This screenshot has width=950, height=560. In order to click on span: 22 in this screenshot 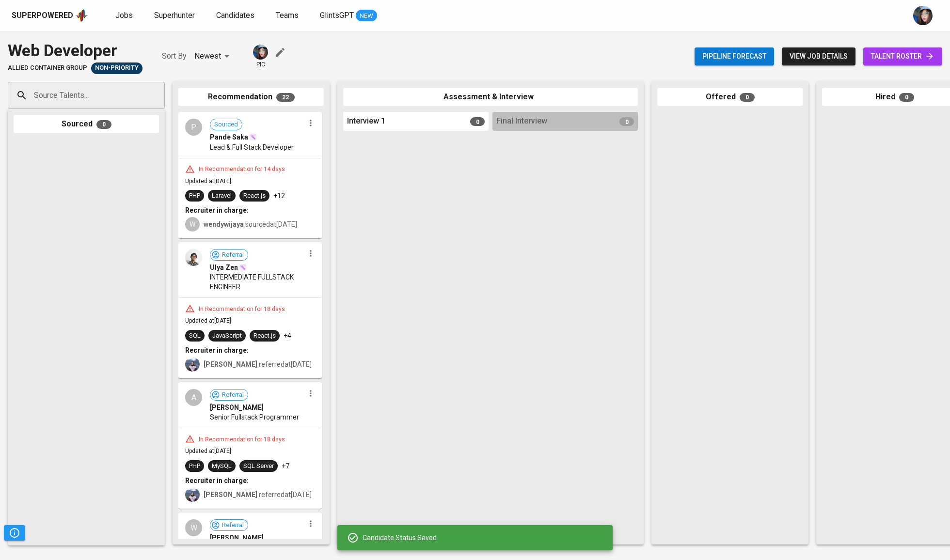, I will do `click(286, 97)`.